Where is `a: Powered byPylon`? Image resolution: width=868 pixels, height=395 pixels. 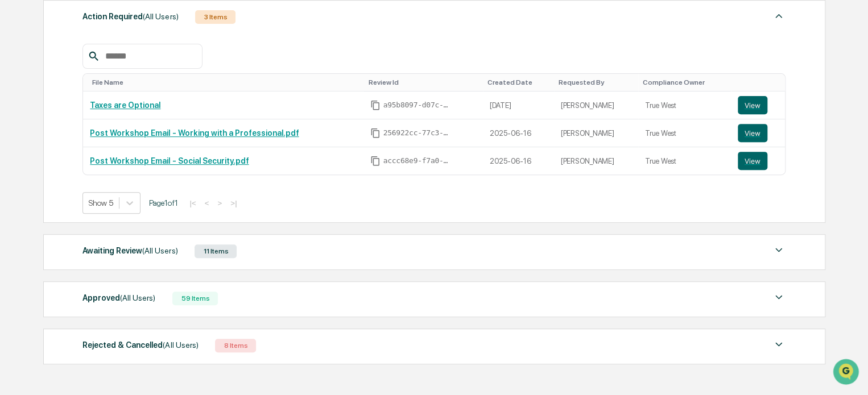
a: Powered byPylon is located at coordinates (108, 197).